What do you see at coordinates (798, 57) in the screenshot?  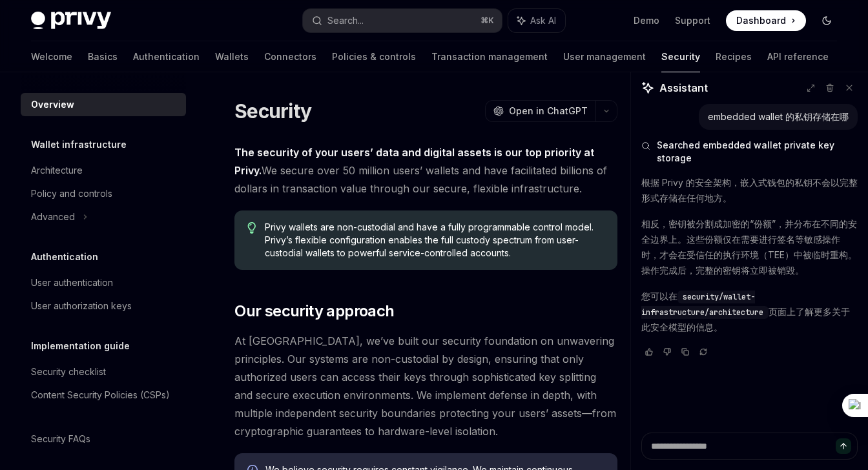 I see `a: API reference` at bounding box center [798, 57].